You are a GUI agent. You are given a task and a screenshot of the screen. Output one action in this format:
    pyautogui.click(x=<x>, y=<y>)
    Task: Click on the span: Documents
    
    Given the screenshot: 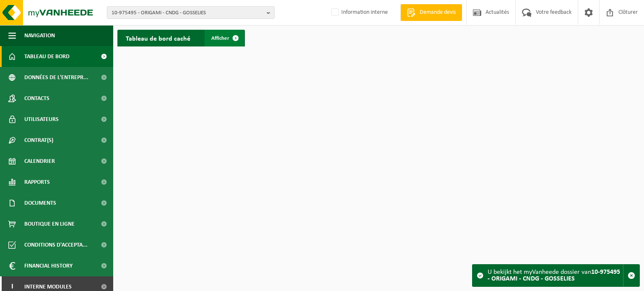 What is the action you would take?
    pyautogui.click(x=40, y=203)
    